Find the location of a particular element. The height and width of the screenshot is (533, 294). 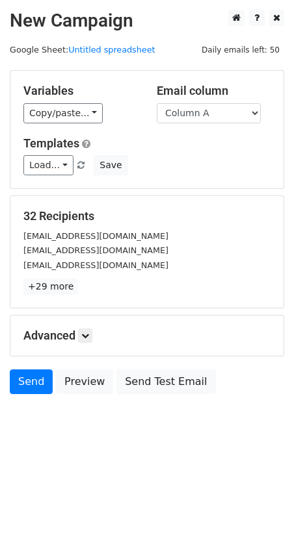

h2: New Campaign is located at coordinates (147, 21).